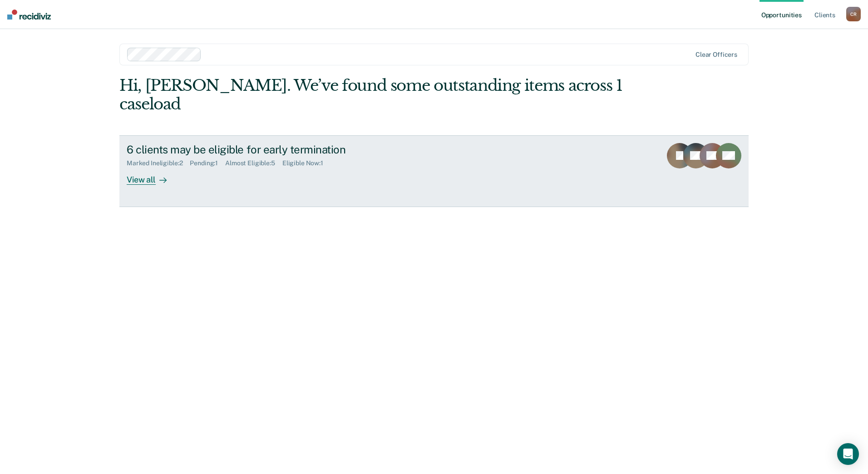  I want to click on img: Recidiviz, so click(29, 14).